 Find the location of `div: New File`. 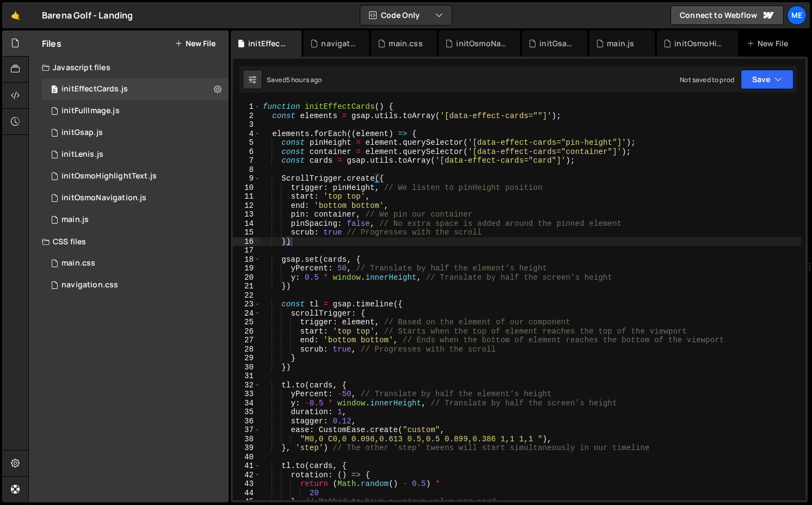

div: New File is located at coordinates (770, 44).